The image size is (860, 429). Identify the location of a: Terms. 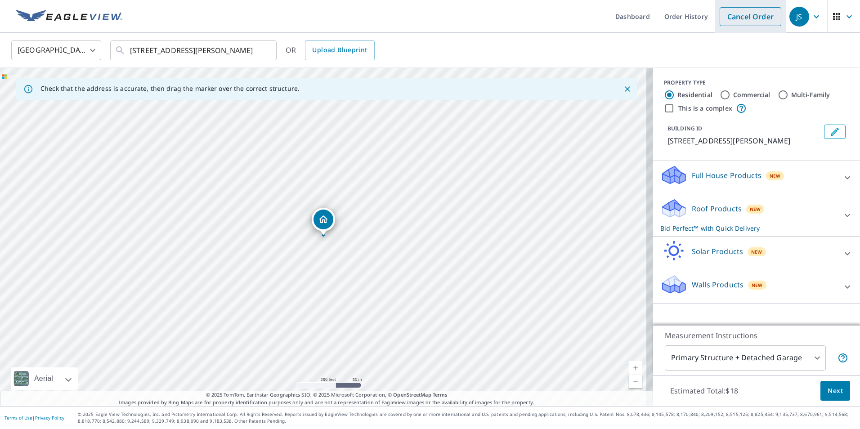
(440, 395).